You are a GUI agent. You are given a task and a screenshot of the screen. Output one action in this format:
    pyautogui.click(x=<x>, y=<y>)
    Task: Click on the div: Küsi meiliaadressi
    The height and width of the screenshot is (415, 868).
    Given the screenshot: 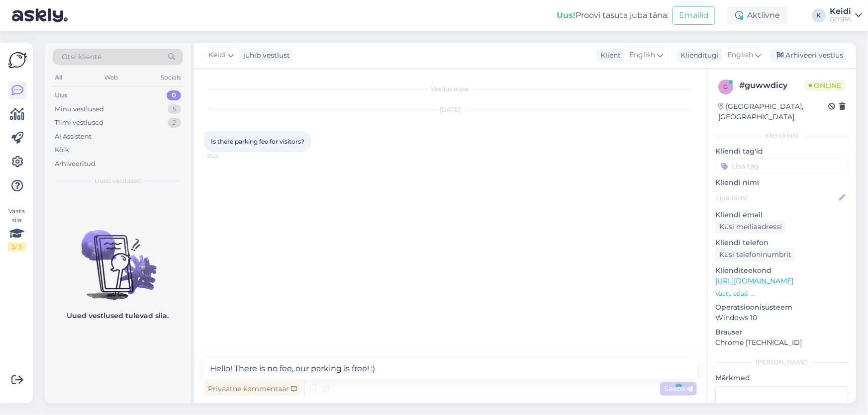 What is the action you would take?
    pyautogui.click(x=751, y=227)
    